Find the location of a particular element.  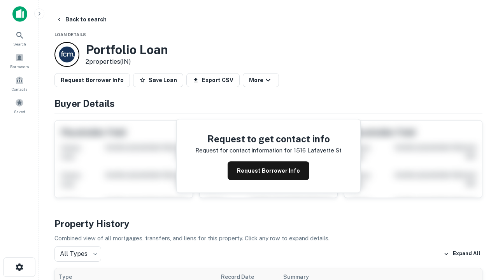

div: Contacts is located at coordinates (19, 83).